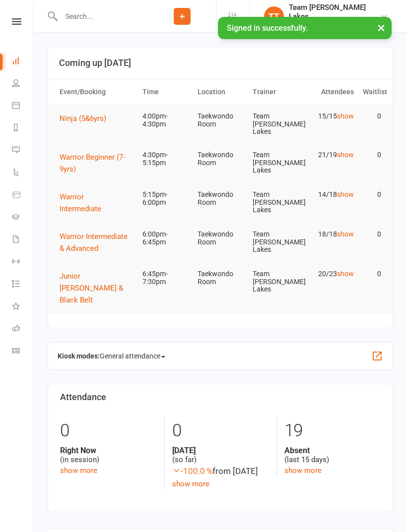 This screenshot has height=532, width=407. What do you see at coordinates (267, 28) in the screenshot?
I see `span: Signed in successfully.` at bounding box center [267, 28].